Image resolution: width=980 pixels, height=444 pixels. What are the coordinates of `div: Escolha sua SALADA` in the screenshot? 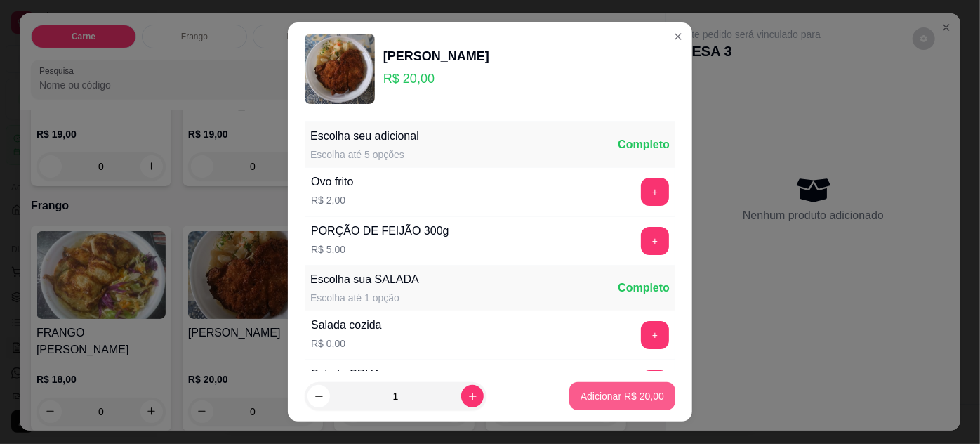 It's located at (365, 280).